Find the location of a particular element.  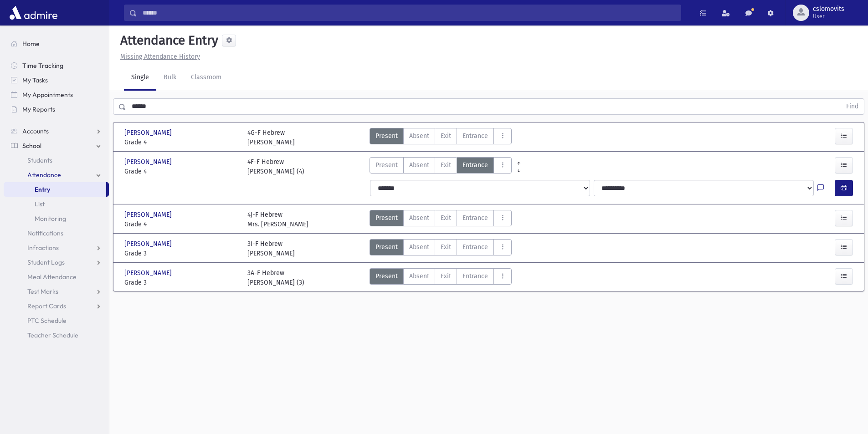

a: Report Cards is located at coordinates (56, 306).